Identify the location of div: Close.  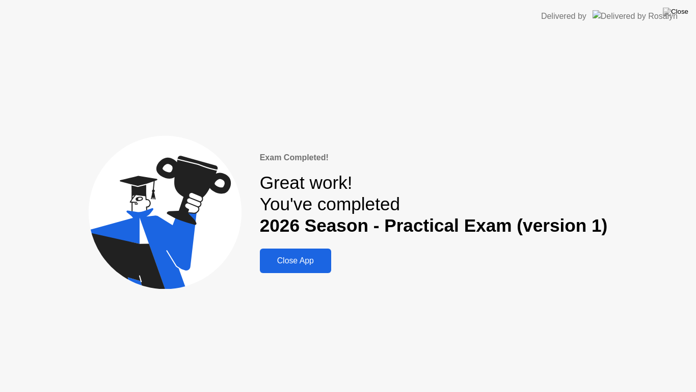
(188, 14).